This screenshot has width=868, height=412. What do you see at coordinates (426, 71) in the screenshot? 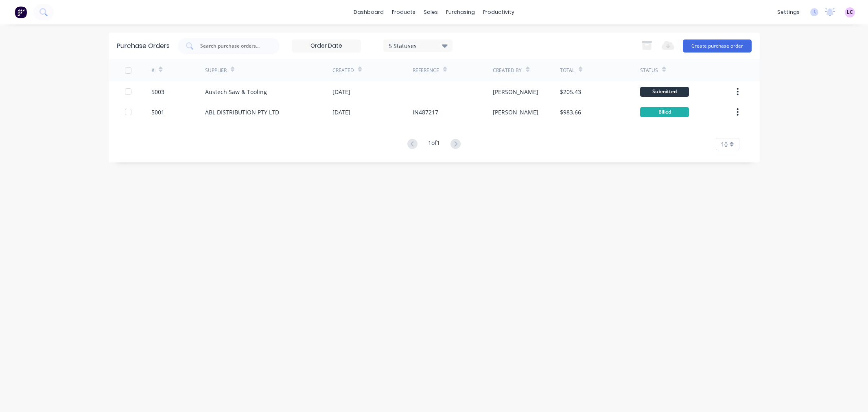
I see `div: Reference` at bounding box center [426, 71].